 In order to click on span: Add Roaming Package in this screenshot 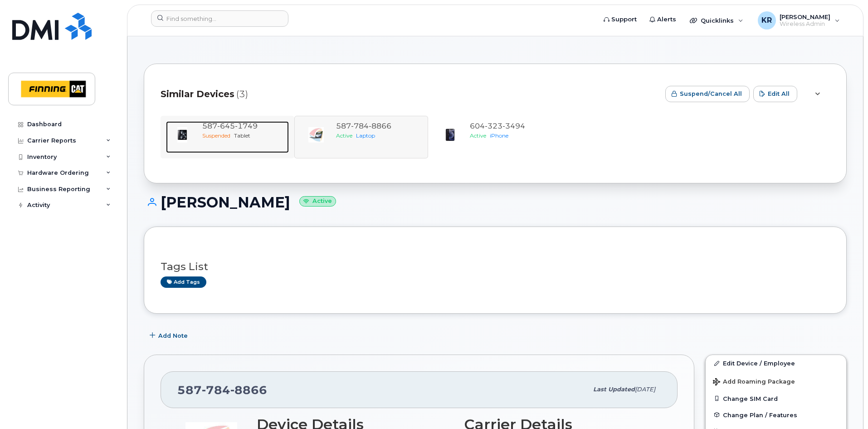, I will do `click(754, 382)`.